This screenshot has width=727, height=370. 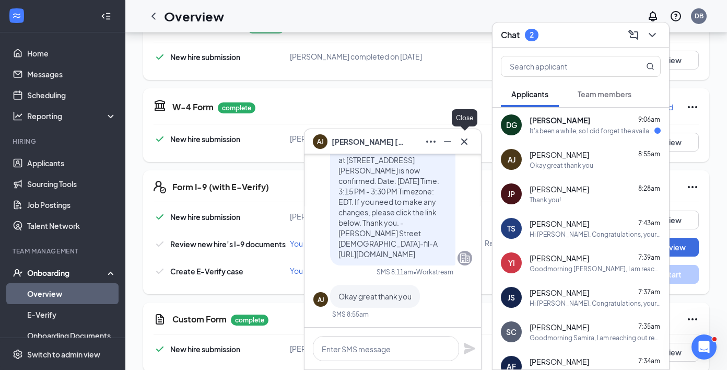 I want to click on div: 2, so click(x=531, y=34).